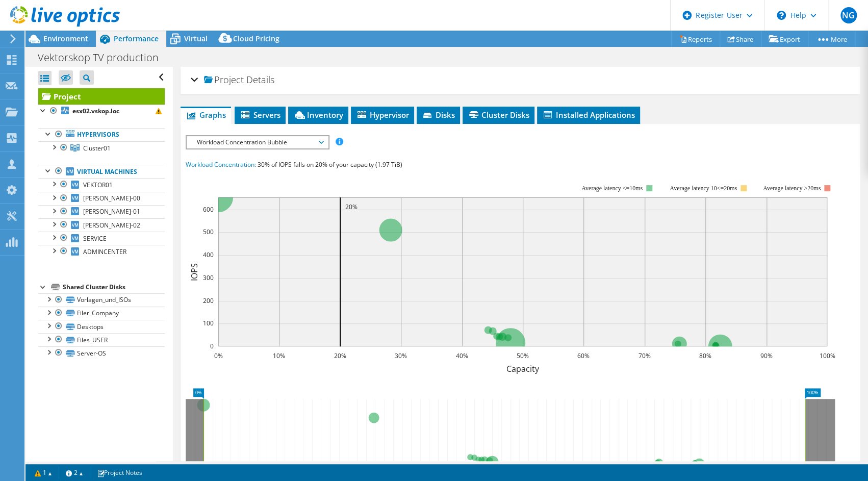 This screenshot has height=481, width=868. I want to click on span: VEKTOR01, so click(98, 184).